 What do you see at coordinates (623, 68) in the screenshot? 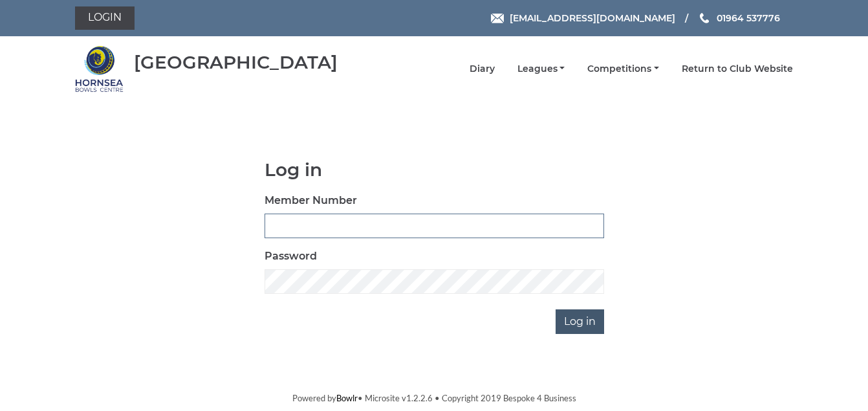
I see `a: Competitions` at bounding box center [623, 68].